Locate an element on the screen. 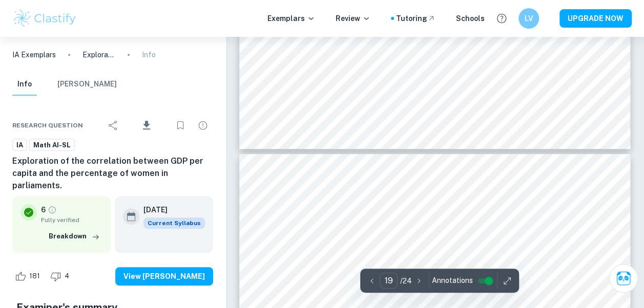 This screenshot has height=308, width=644. span: Current Syllabus is located at coordinates (174, 223).